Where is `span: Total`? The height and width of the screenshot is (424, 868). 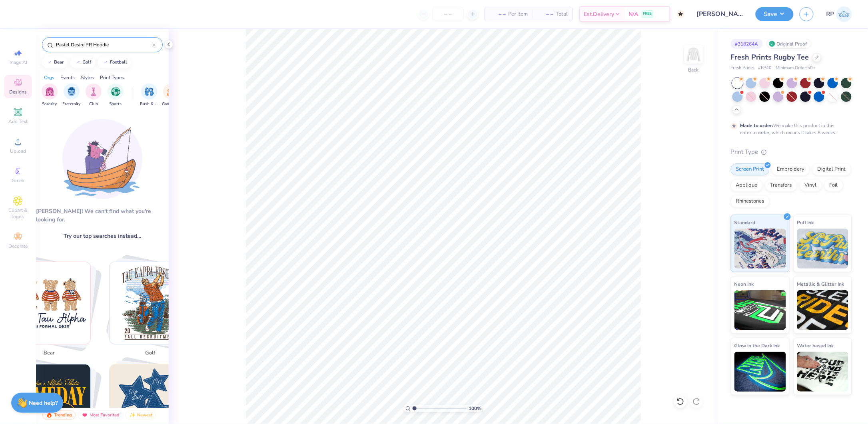
span: Total is located at coordinates (562, 14).